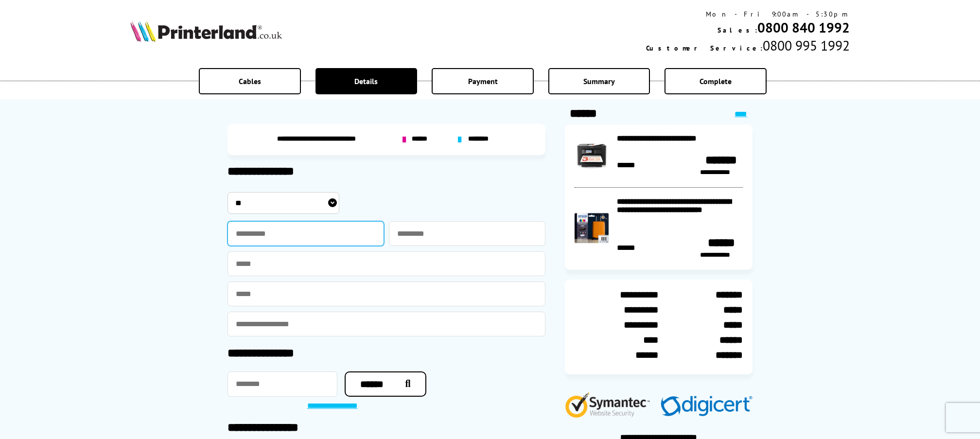 Image resolution: width=980 pixels, height=439 pixels. What do you see at coordinates (483, 81) in the screenshot?
I see `span: Payment` at bounding box center [483, 81].